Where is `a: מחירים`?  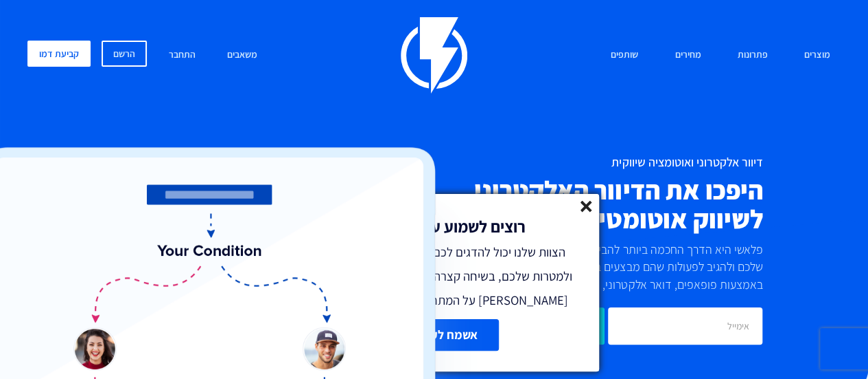 a: מחירים is located at coordinates (688, 55).